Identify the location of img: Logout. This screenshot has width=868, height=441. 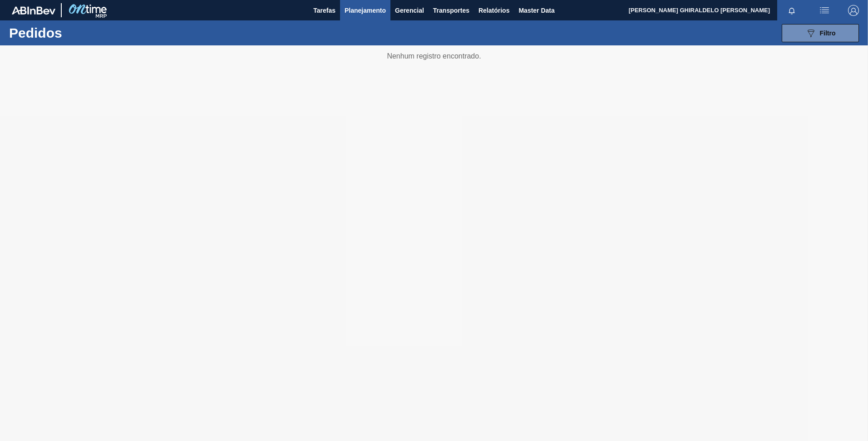
(854, 11).